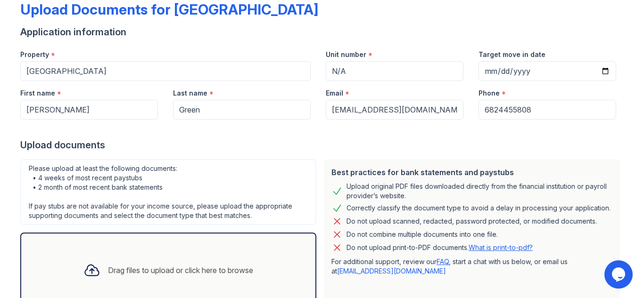  Describe the element at coordinates (489, 93) in the screenshot. I see `label: Phone` at that location.